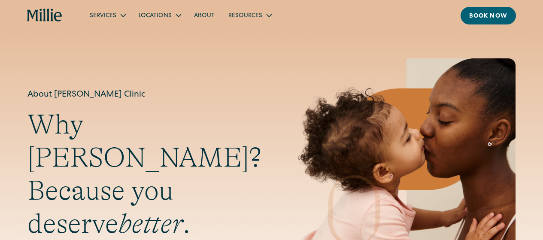 This screenshot has width=543, height=240. I want to click on a: Book now, so click(488, 15).